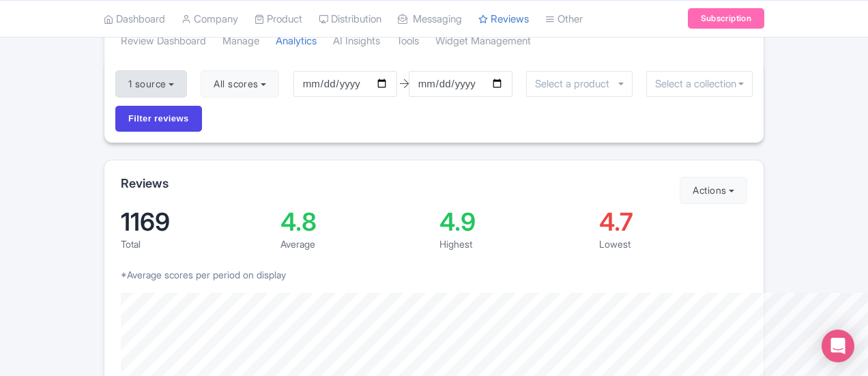  I want to click on div: 4.7, so click(673, 222).